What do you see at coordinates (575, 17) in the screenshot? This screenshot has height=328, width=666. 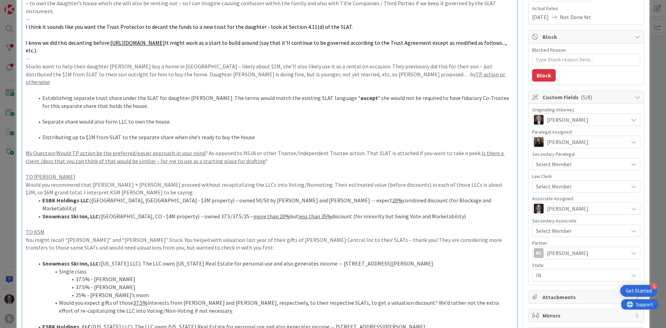 I see `span: Not Done Yet` at bounding box center [575, 17].